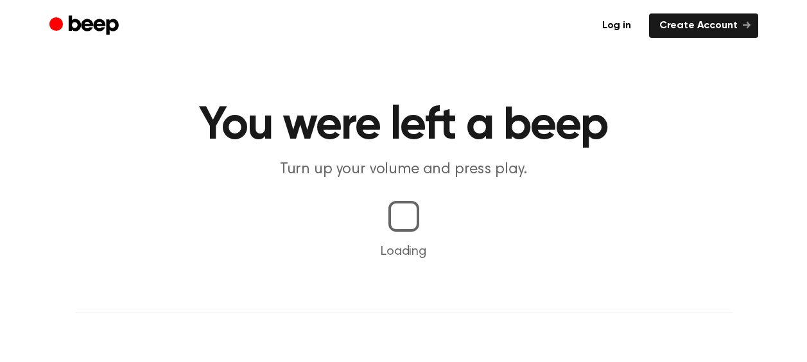 Image resolution: width=807 pixels, height=362 pixels. Describe the element at coordinates (616, 26) in the screenshot. I see `a: Log in` at that location.